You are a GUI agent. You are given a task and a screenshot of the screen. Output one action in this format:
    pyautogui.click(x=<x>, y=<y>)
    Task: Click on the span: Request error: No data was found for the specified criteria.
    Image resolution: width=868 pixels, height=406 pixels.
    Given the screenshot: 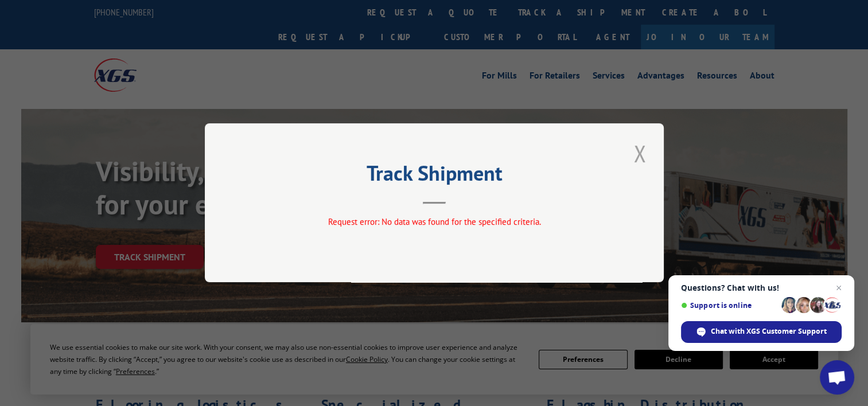 What is the action you would take?
    pyautogui.click(x=434, y=222)
    